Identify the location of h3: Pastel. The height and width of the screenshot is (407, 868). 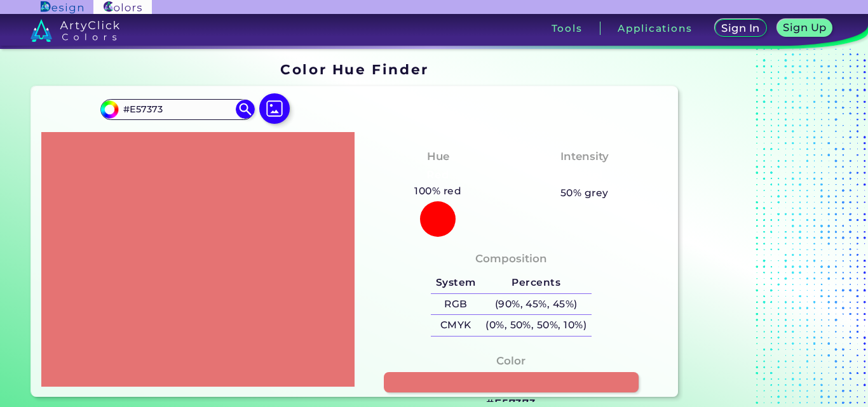
(584, 175).